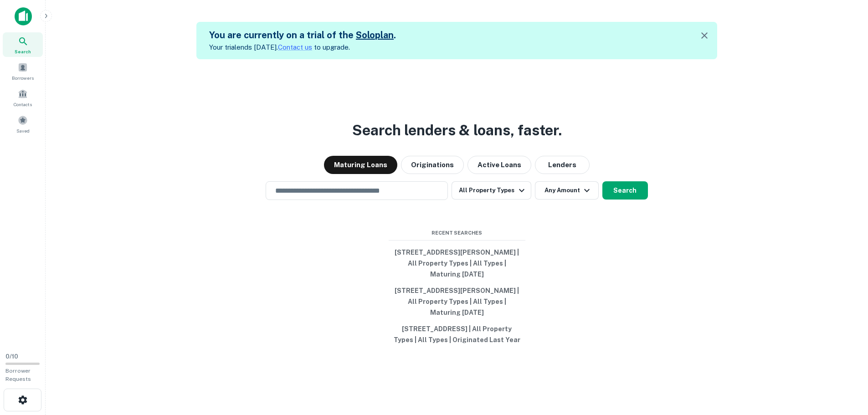 The image size is (868, 415). Describe the element at coordinates (23, 51) in the screenshot. I see `span: Search` at that location.